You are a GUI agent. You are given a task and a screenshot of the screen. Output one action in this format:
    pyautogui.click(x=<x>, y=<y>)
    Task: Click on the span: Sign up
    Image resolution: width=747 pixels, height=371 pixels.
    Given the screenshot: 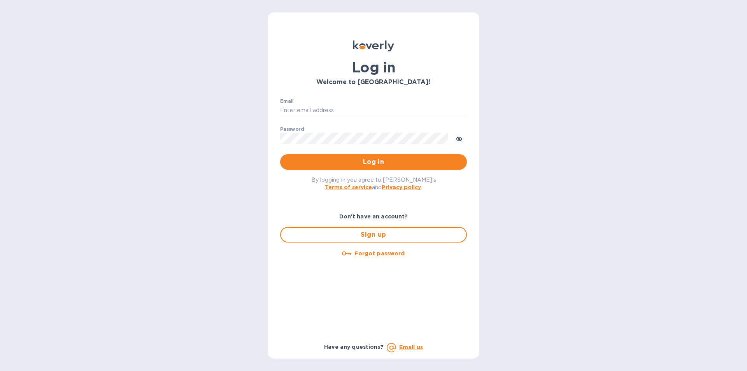 What is the action you would take?
    pyautogui.click(x=374, y=235)
    